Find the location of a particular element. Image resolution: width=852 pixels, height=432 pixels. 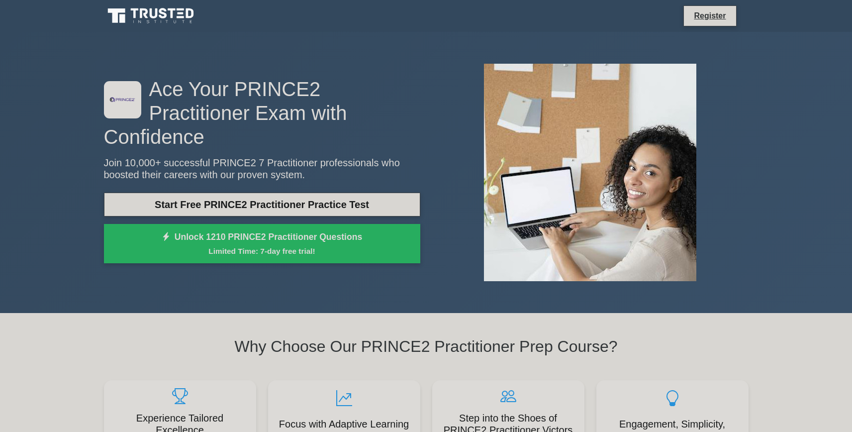

small: Limited Time: 7-day free trial! is located at coordinates (262, 251).